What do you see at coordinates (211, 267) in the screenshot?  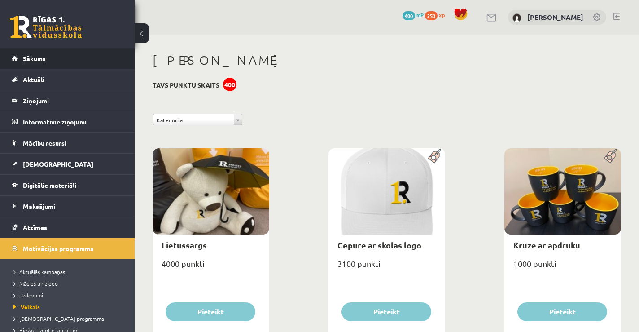 I see `div: 4000 punkti` at bounding box center [211, 267].